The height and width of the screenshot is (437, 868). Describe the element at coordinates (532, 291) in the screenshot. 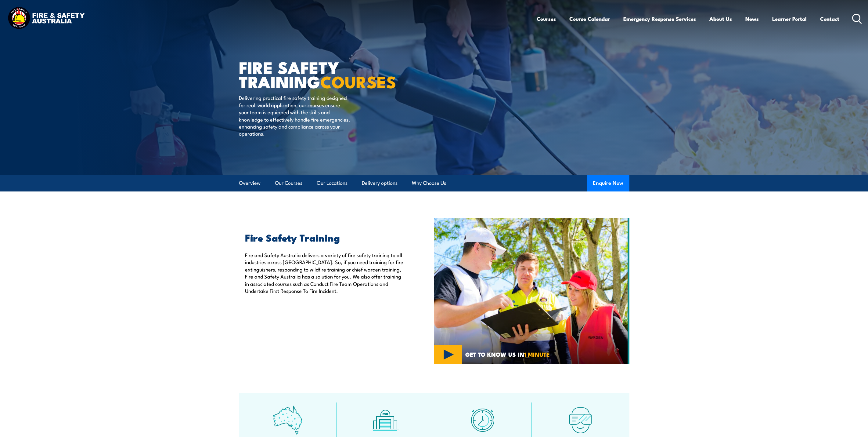

I see `img: Fire Safety Training Courses` at that location.